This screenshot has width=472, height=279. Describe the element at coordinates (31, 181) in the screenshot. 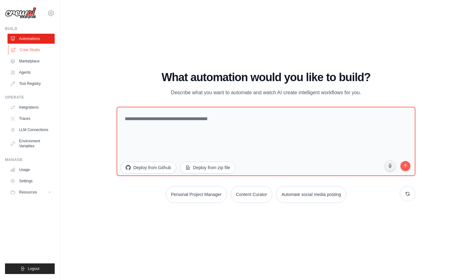

I see `a: Settings` at that location.